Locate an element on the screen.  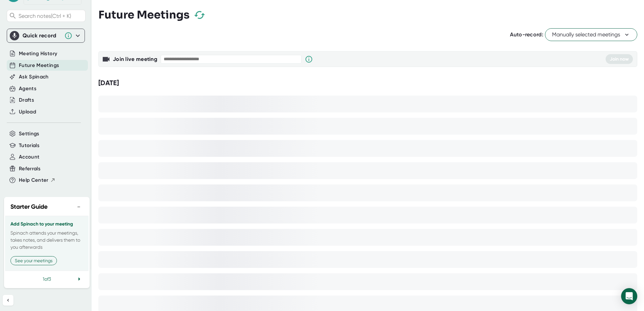
span: Search notes (Ctrl + K) is located at coordinates (51, 16).